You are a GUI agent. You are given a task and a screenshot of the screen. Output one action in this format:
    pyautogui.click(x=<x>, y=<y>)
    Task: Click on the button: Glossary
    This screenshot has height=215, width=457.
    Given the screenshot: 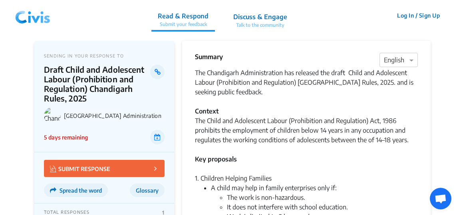 What is the action you would take?
    pyautogui.click(x=147, y=190)
    